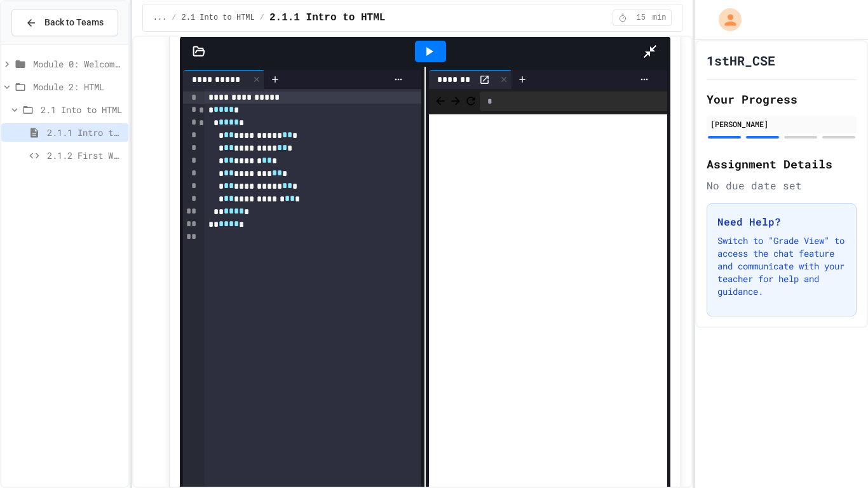  I want to click on h2: Assignment Details, so click(781, 164).